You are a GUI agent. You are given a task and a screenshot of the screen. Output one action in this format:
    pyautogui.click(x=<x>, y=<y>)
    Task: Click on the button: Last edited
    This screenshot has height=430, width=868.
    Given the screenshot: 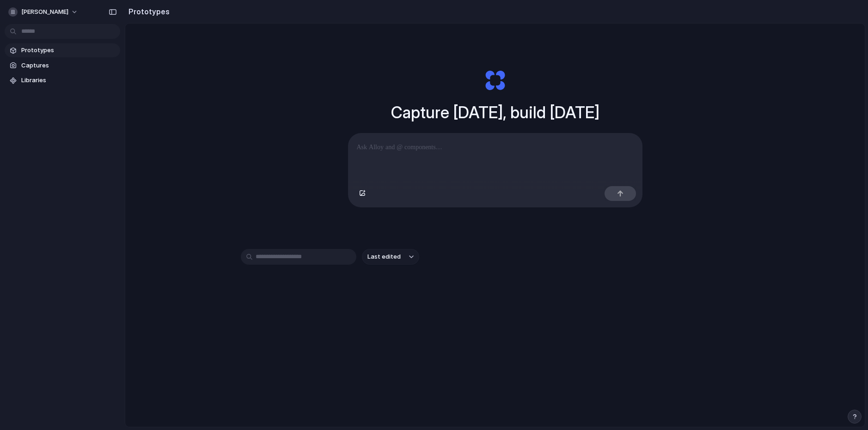 What is the action you would take?
    pyautogui.click(x=391, y=257)
    